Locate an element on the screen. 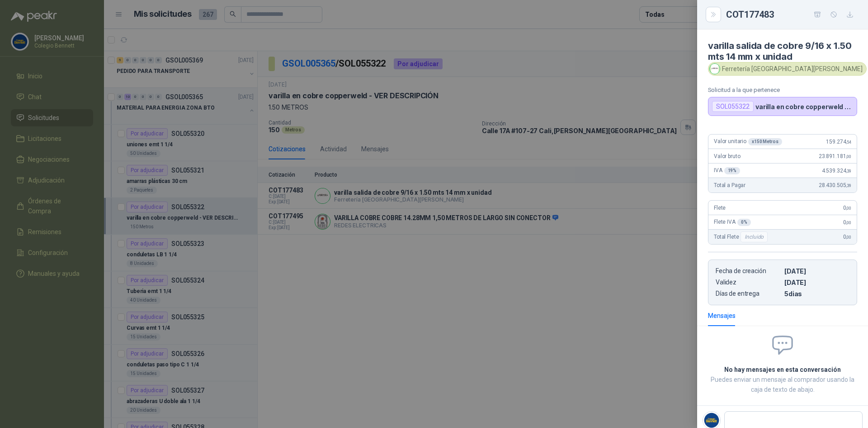  span: 159.274 is located at coordinates (839, 142).